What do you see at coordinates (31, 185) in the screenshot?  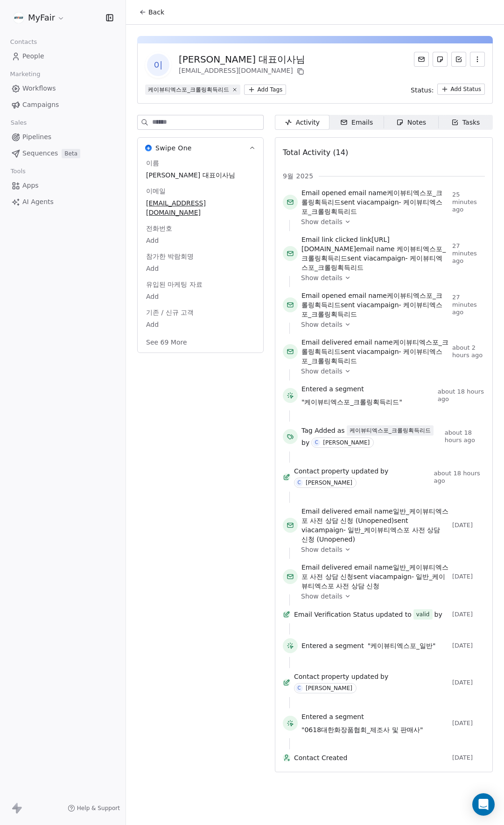 I see `span: Apps` at bounding box center [31, 185].